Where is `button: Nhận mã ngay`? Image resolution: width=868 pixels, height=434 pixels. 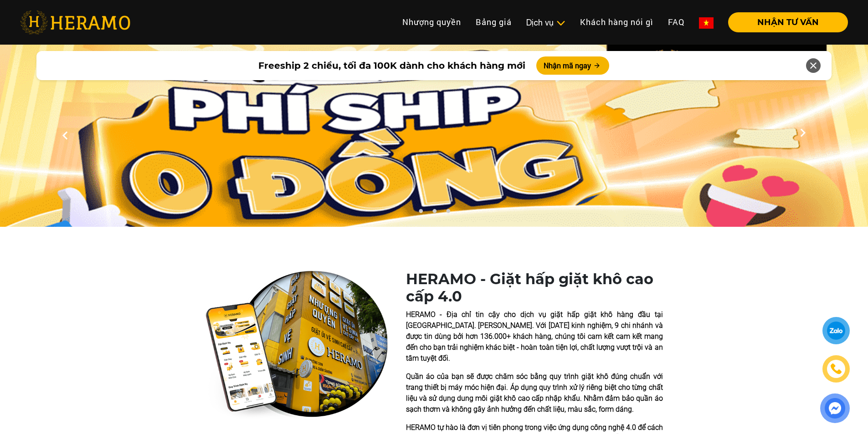
button: Nhận mã ngay is located at coordinates (573, 66).